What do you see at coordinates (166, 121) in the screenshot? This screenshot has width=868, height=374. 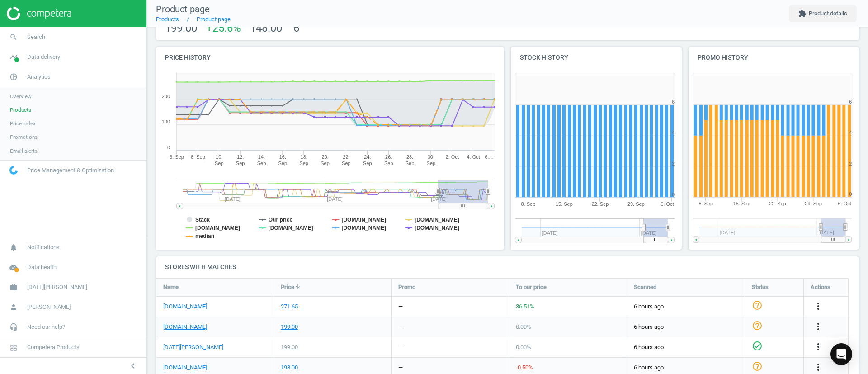 I see `text: 100` at bounding box center [166, 121].